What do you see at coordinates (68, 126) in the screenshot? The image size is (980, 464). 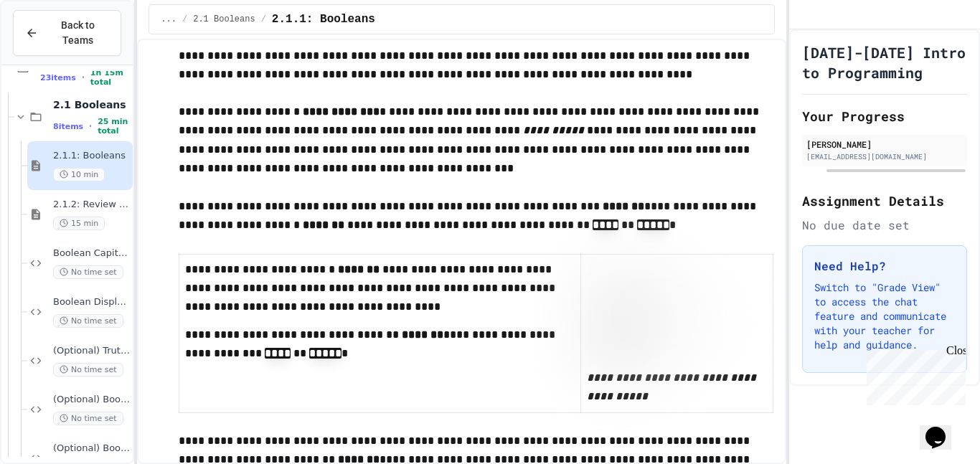 I see `span: 8 items` at bounding box center [68, 126].